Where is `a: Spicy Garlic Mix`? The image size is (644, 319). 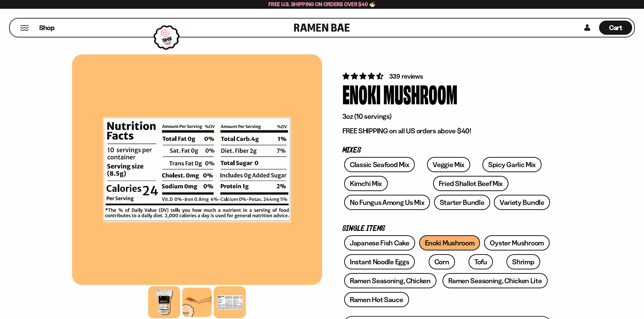
a: Spicy Garlic Mix is located at coordinates (512, 164).